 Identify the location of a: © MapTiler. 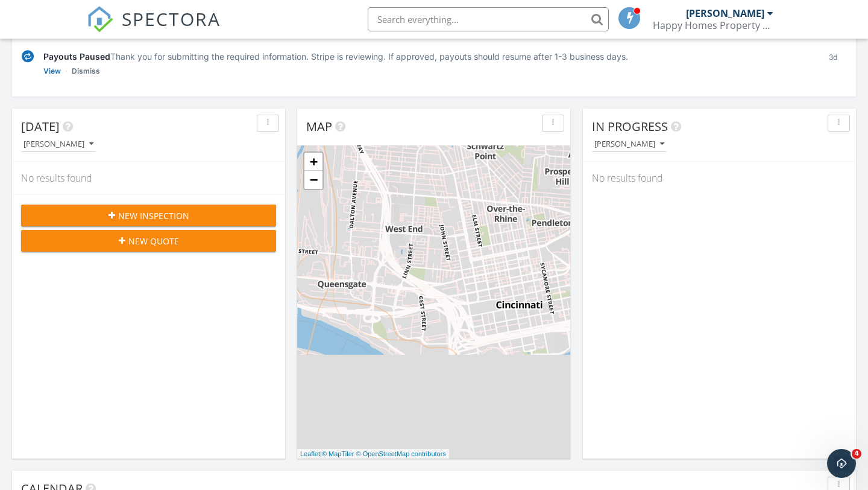
(339, 454).